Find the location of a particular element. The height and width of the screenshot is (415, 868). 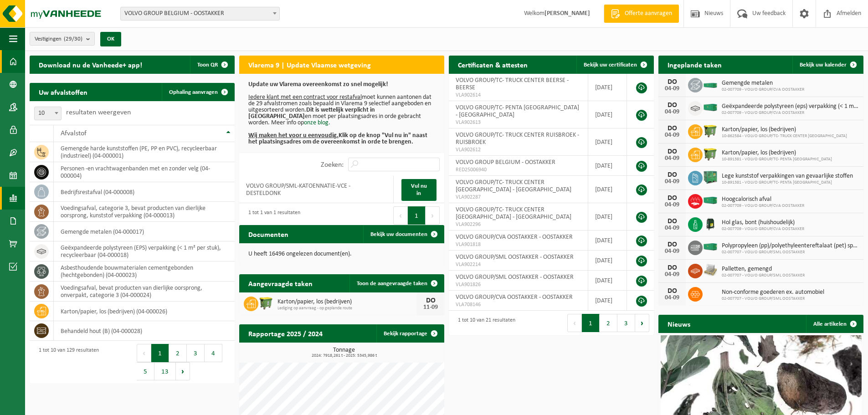

img: LP-PA-00000-WDN-11 is located at coordinates (711, 270).